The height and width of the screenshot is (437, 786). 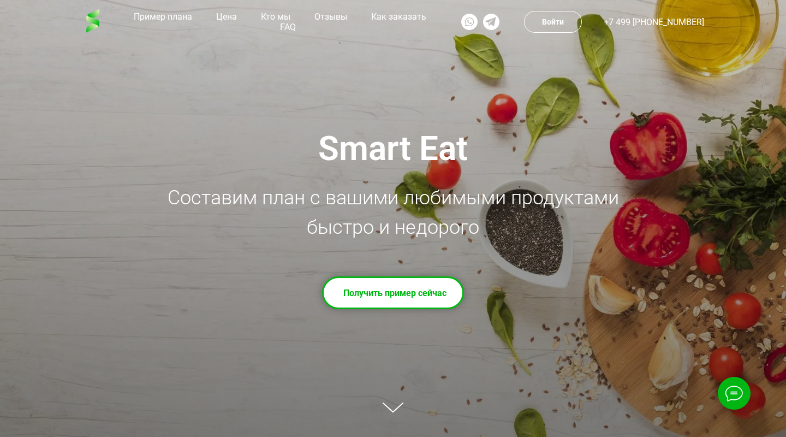 What do you see at coordinates (276, 16) in the screenshot?
I see `a: Кто мы` at bounding box center [276, 16].